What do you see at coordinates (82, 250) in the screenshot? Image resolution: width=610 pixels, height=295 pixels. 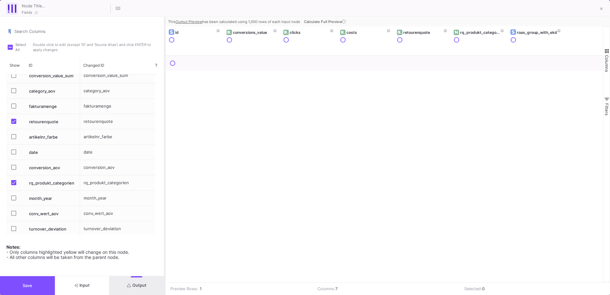 I see `div: - Only columns highlighted yellow will change on this node. - All other columns will be taken fro...` at bounding box center [82, 250].